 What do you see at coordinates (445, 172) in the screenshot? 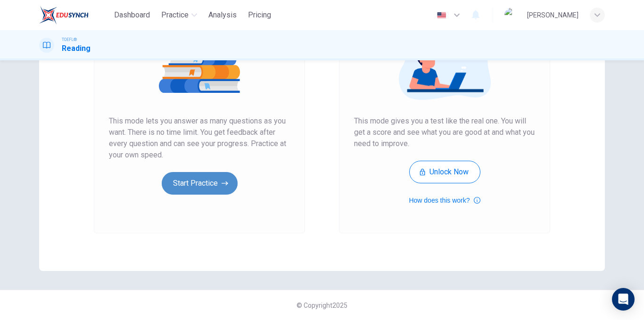
I see `button: Unlock Now` at bounding box center [445, 172].